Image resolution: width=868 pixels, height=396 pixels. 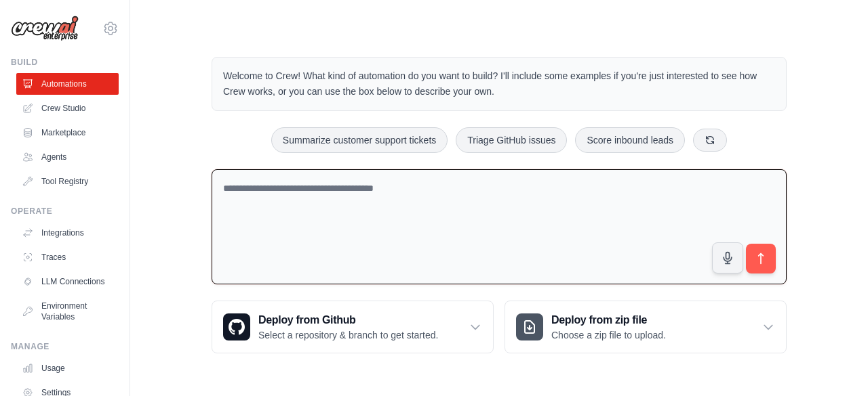 What do you see at coordinates (67, 282) in the screenshot?
I see `a: LLM Connections` at bounding box center [67, 282].